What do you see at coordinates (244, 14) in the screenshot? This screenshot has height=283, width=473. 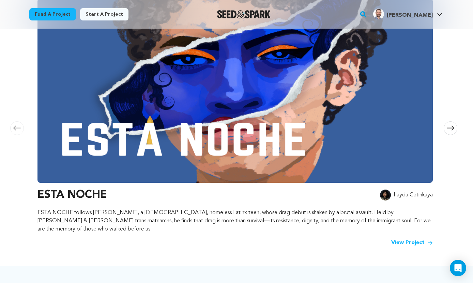 I see `img: Seed&Spark Logo Dark Mode` at bounding box center [244, 14].